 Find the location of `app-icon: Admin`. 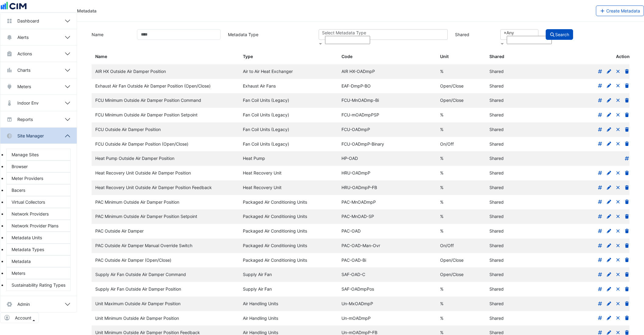

app-icon: Admin is located at coordinates (9, 304).